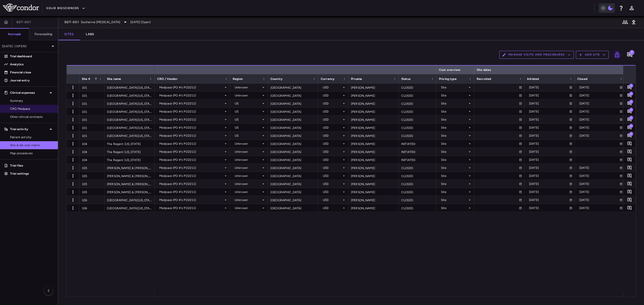  I want to click on span: Status, so click(406, 79).